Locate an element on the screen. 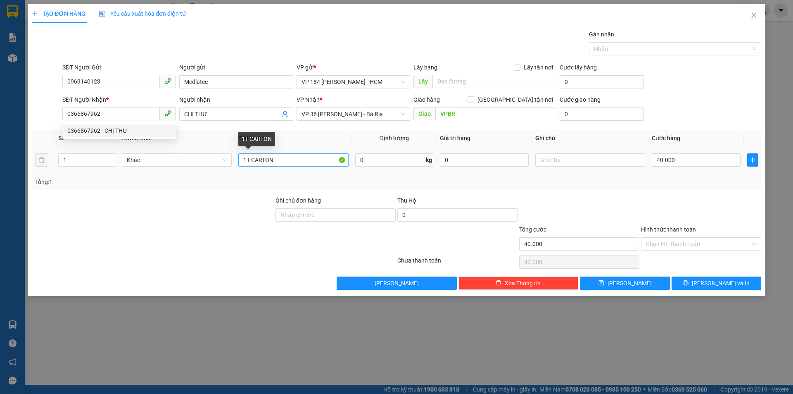  div: 0961418920 is located at coordinates (40, 52).